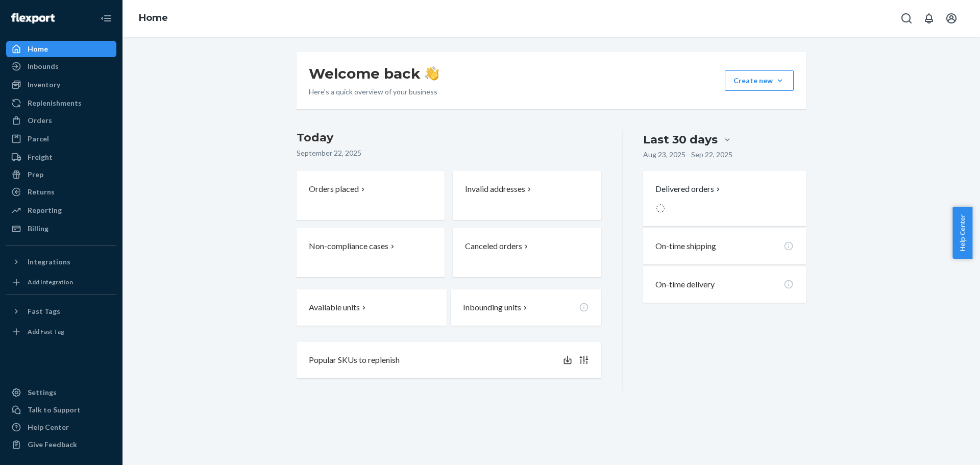 Image resolution: width=980 pixels, height=465 pixels. I want to click on button: Give Feedback, so click(61, 444).